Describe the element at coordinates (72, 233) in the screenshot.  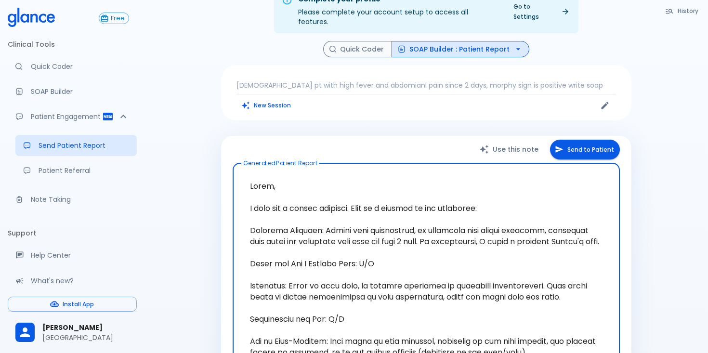
I see `li: Support` at that location.